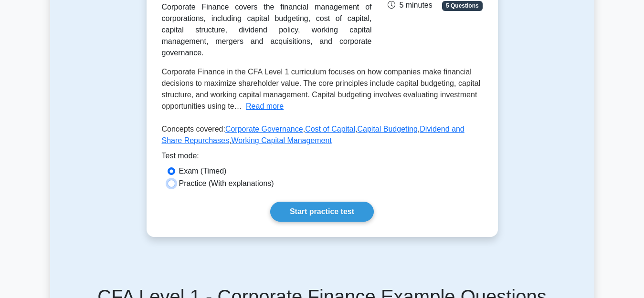 This screenshot has height=298, width=644. I want to click on label: Practice (With explanations), so click(226, 183).